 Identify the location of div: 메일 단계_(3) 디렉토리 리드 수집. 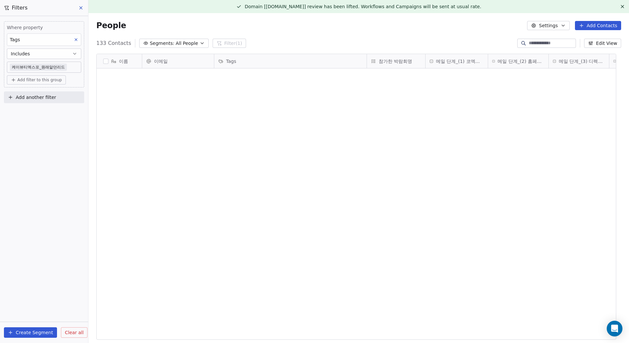
(579, 61).